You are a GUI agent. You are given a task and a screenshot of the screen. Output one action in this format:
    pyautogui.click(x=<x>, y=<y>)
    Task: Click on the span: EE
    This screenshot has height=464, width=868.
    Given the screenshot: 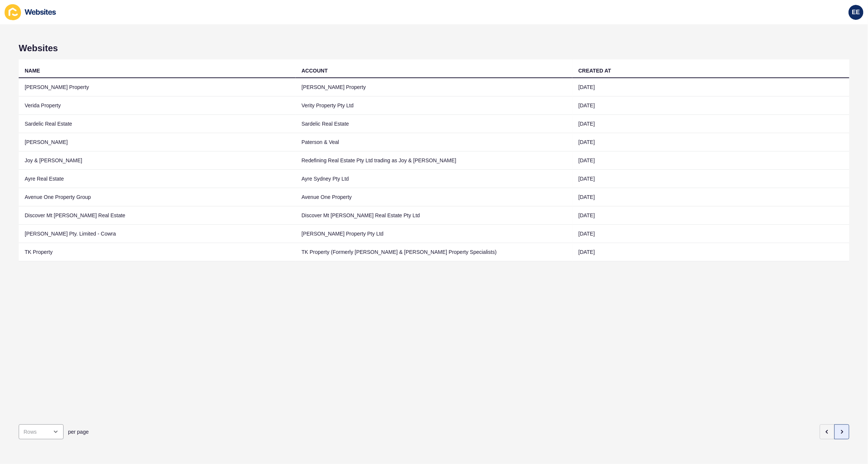 What is the action you would take?
    pyautogui.click(x=856, y=13)
    